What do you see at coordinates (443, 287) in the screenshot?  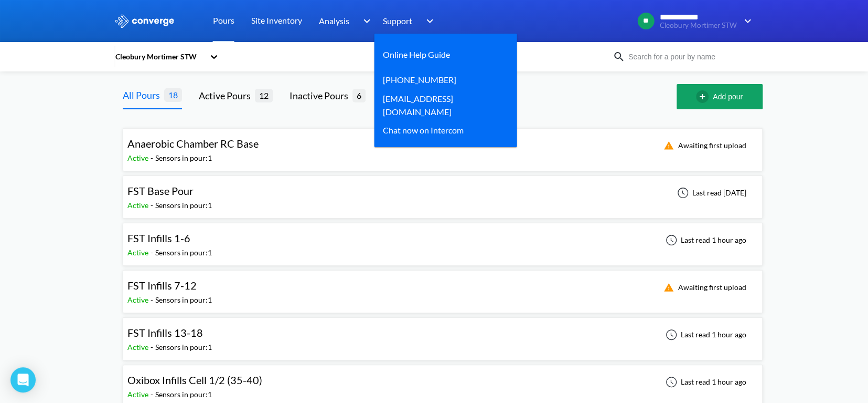 I see `a: FST Infills 7-12Active-Sensors in pour:1Awaiting first upload` at bounding box center [443, 287].